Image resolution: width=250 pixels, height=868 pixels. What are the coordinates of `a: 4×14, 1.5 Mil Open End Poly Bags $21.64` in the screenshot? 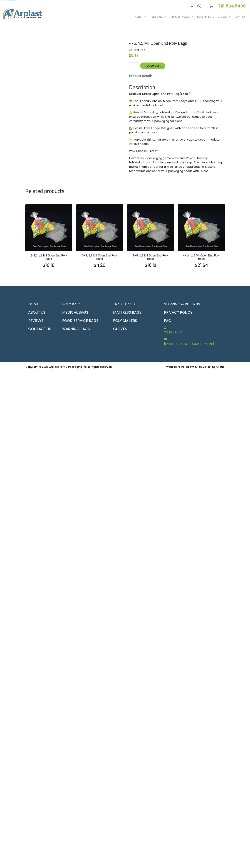 It's located at (201, 261).